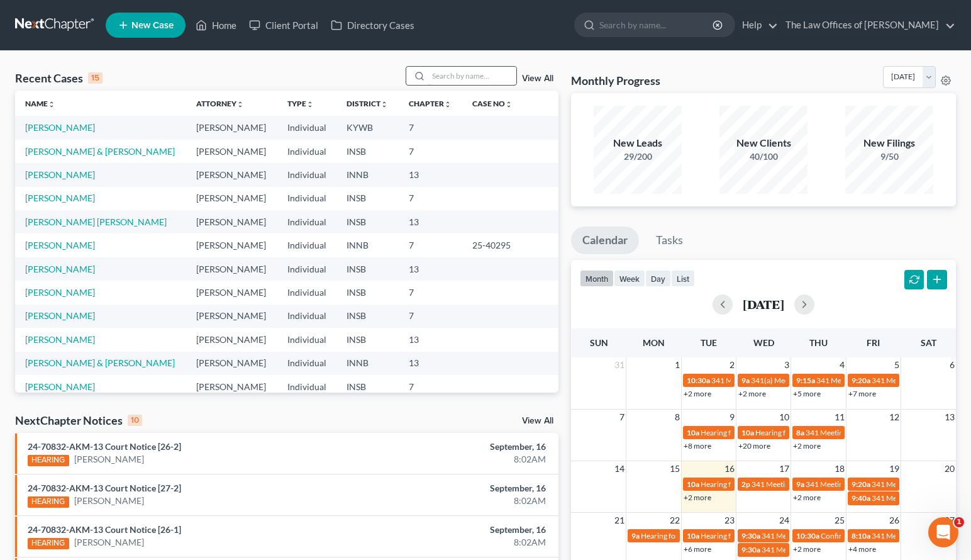  Describe the element at coordinates (709, 342) in the screenshot. I see `span: Tue` at that location.